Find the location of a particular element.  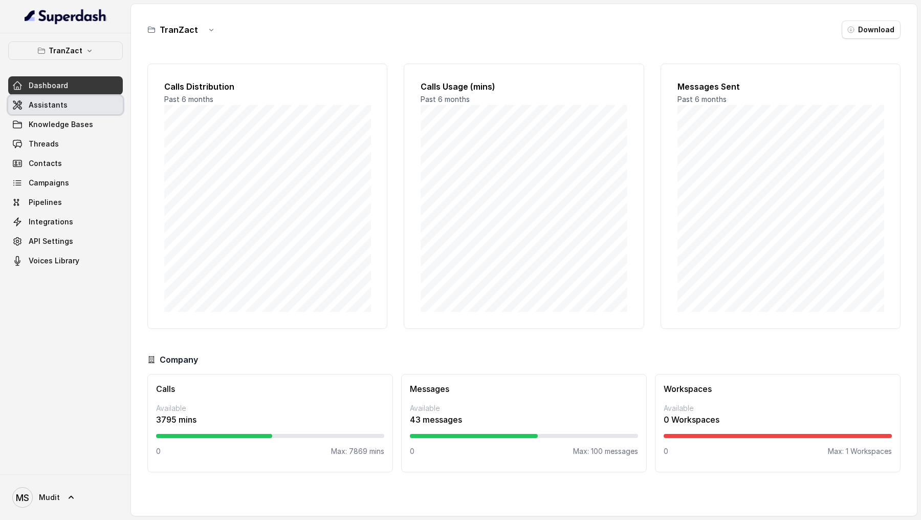

span: Pipelines is located at coordinates (45, 202).